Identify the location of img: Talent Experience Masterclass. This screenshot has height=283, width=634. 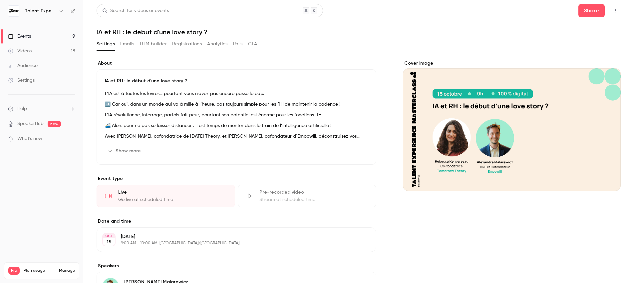
(14, 11).